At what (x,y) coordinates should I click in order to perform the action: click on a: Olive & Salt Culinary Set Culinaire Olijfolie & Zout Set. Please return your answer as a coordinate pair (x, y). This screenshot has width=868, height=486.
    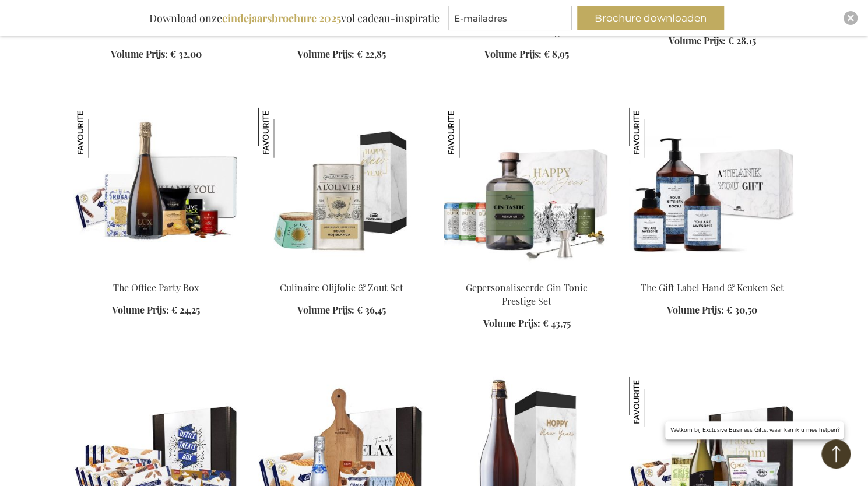
    Looking at the image, I should click on (342, 271).